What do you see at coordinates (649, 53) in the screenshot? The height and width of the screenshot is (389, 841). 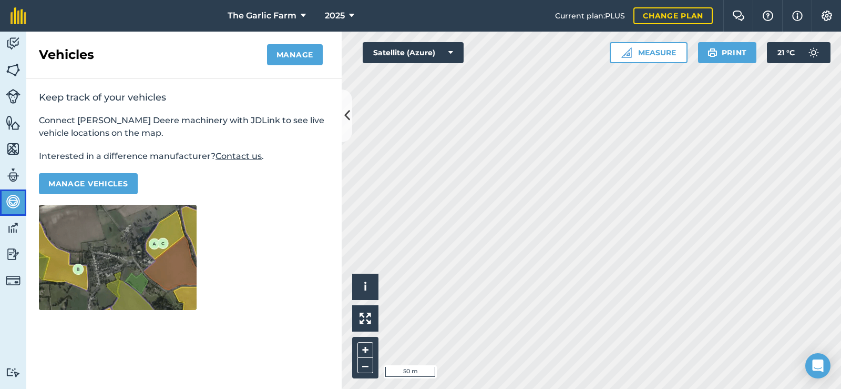 I see `button: Measure` at bounding box center [649, 53].